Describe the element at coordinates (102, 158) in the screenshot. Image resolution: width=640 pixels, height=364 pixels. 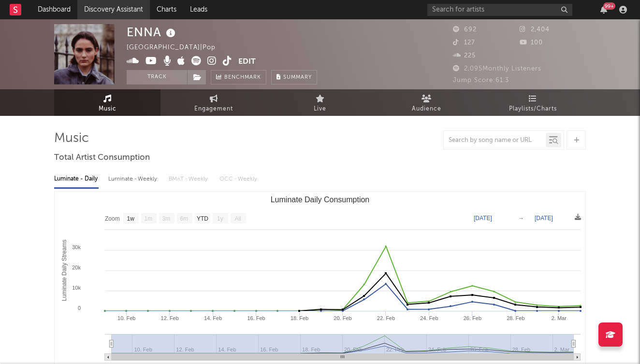
I see `span: Total Artist Consumption` at that location.